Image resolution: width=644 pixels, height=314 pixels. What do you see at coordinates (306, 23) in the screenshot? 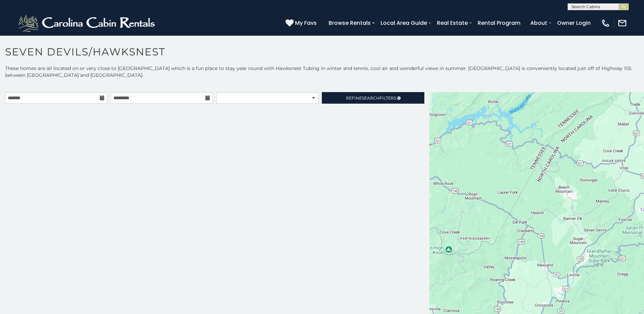
I see `span: My Favs` at bounding box center [306, 23].